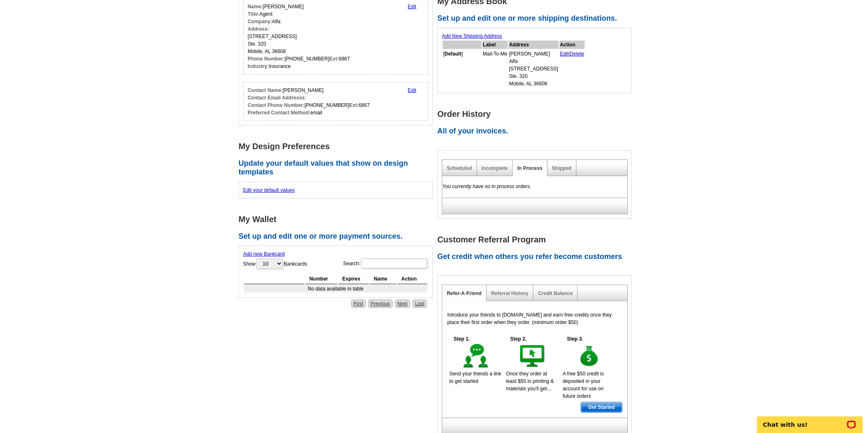 Image resolution: width=868 pixels, height=433 pixels. What do you see at coordinates (602, 407) in the screenshot?
I see `span: Get Started` at bounding box center [602, 407].